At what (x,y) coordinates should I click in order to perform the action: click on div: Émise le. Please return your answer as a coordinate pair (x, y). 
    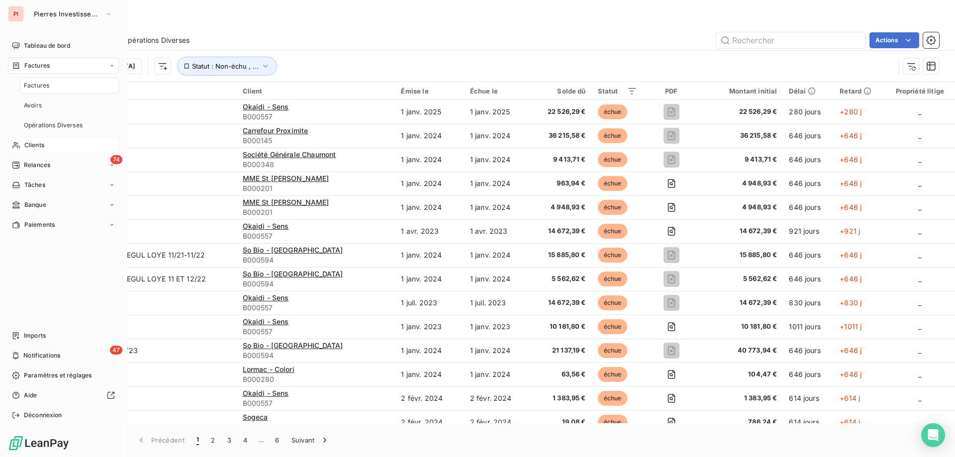
    Looking at the image, I should click on (429, 91).